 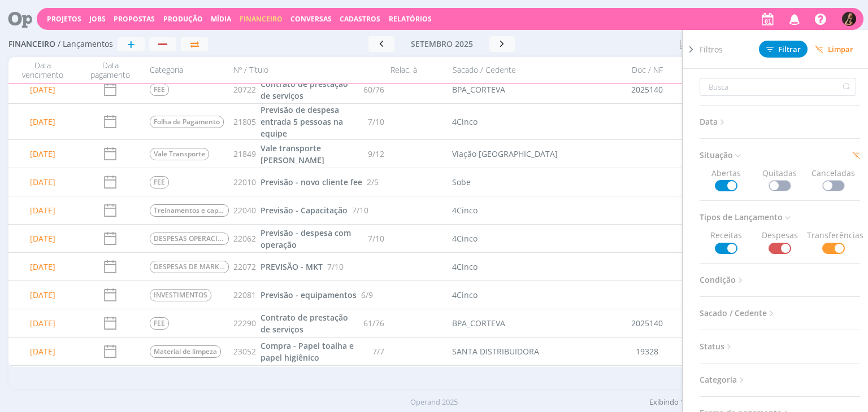 I want to click on span: Filtrar, so click(x=784, y=49).